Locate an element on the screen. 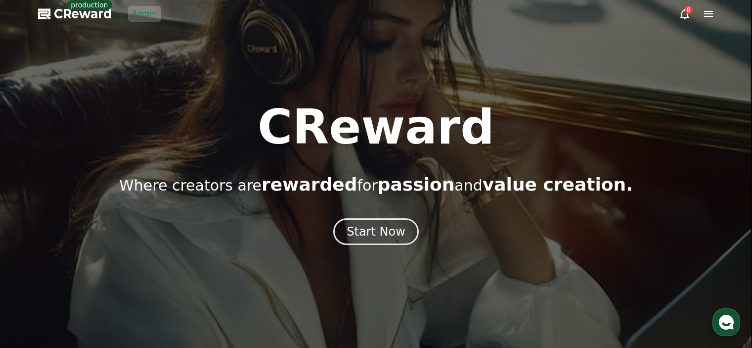  span: rewarded is located at coordinates (309, 184).